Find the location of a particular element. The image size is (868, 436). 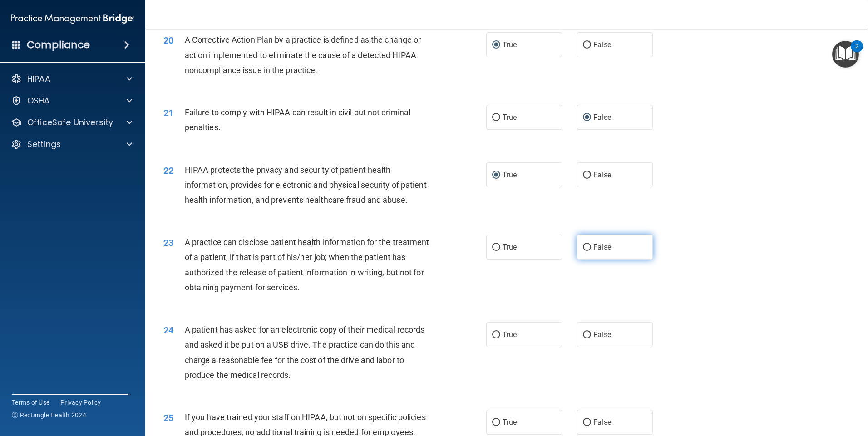

span: A Corrective Action Plan by a practice is defined as the change or action implemented to eliminat... is located at coordinates (303, 55).